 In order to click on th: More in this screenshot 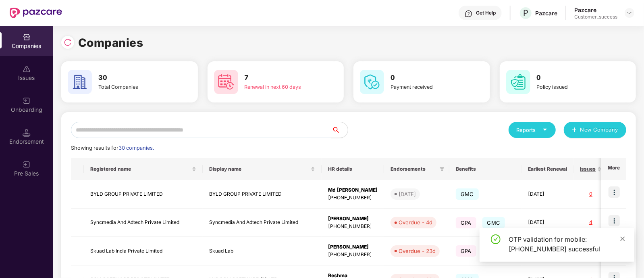, I will do `click(614, 169)`.